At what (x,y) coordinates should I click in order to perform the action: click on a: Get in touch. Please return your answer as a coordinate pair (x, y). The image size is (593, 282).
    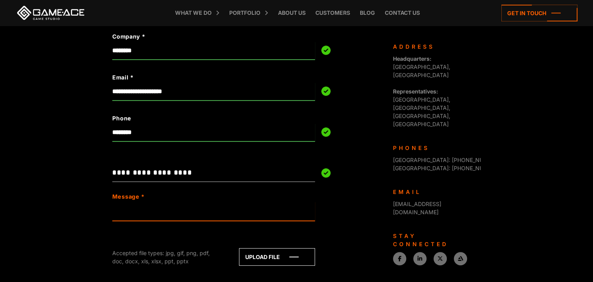
    Looking at the image, I should click on (539, 13).